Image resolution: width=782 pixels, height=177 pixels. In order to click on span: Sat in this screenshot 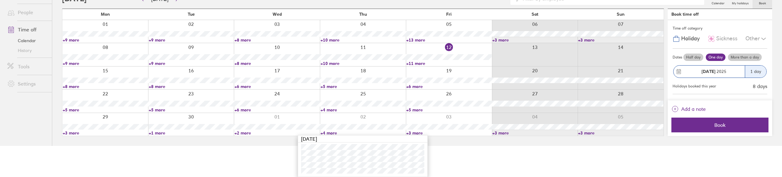, I will do `click(535, 14)`.